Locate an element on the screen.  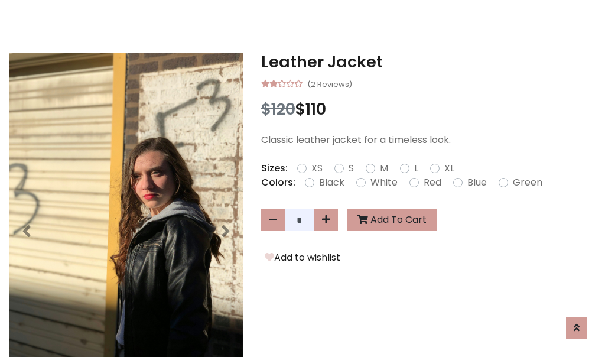
p: Colors: is located at coordinates (279, 183).